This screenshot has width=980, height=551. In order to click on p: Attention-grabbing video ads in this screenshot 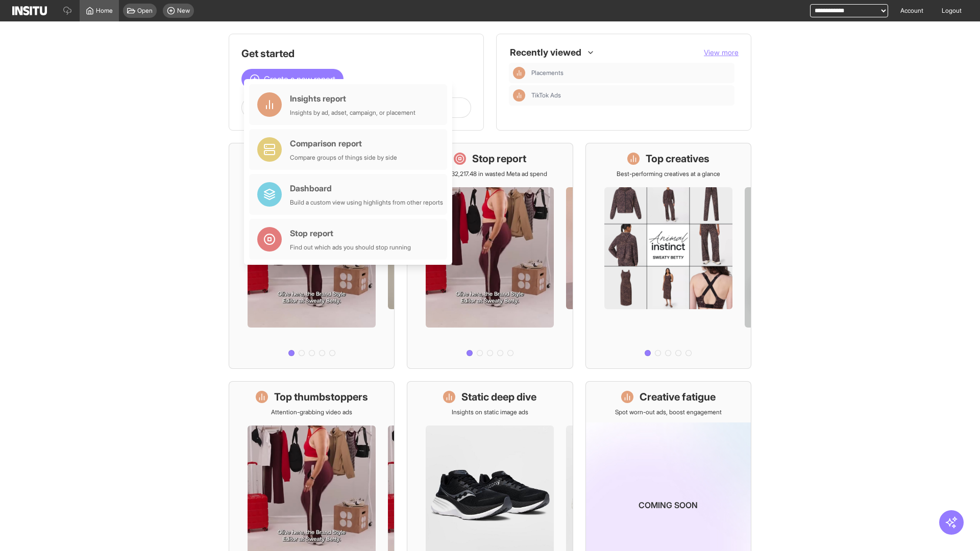, I will do `click(311, 413)`.